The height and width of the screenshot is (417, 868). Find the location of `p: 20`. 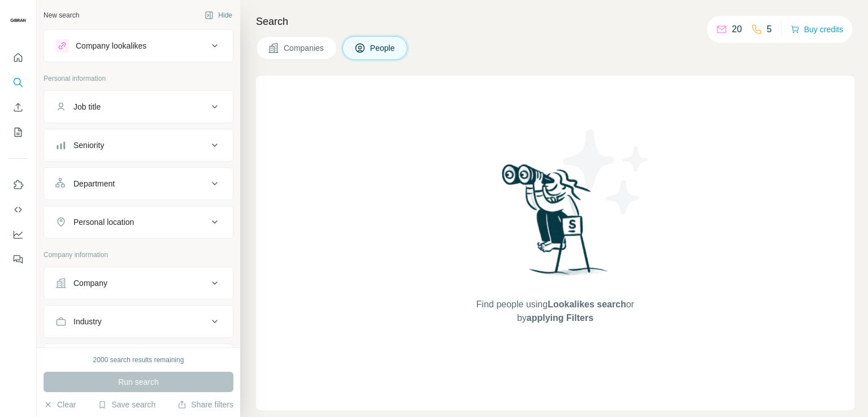

p: 20 is located at coordinates (737, 29).